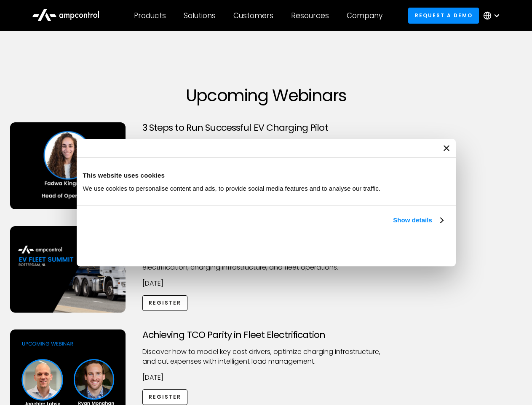  Describe the element at coordinates (266, 175) in the screenshot. I see `div: This website uses cookies` at that location.